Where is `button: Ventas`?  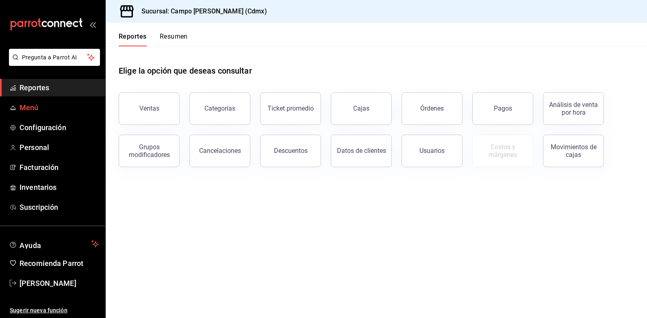 button: Ventas is located at coordinates (149, 108).